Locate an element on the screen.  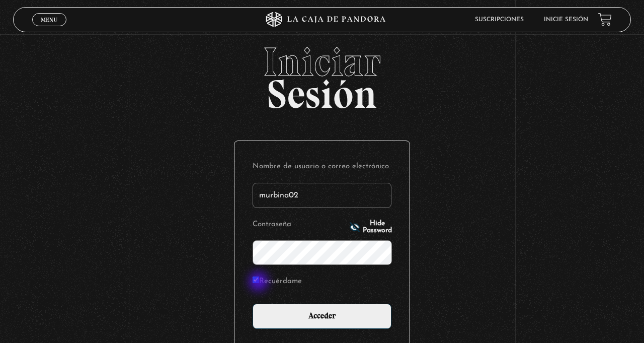
h2: Sesión is located at coordinates (322, 74).